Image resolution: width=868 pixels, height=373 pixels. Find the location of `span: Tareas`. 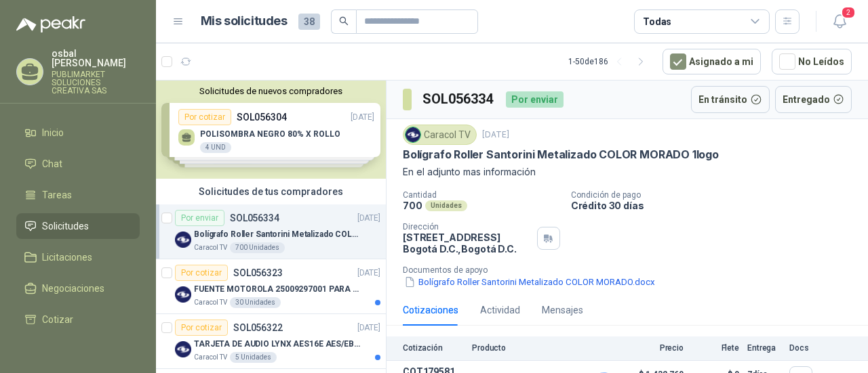

span: Tareas is located at coordinates (57, 195).